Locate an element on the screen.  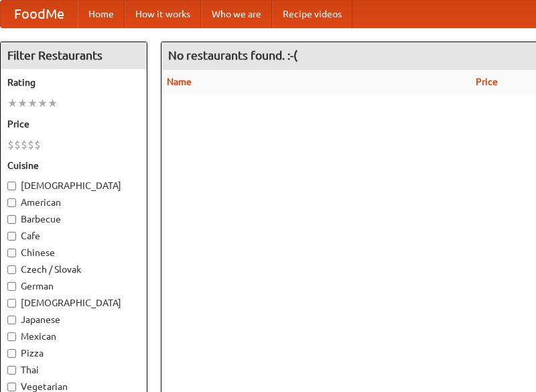
h5: Rating is located at coordinates (74, 82).